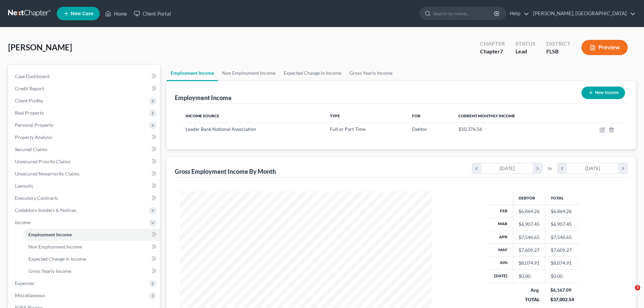 The height and width of the screenshot is (308, 644). Describe the element at coordinates (501, 211) in the screenshot. I see `th: Feb` at that location.